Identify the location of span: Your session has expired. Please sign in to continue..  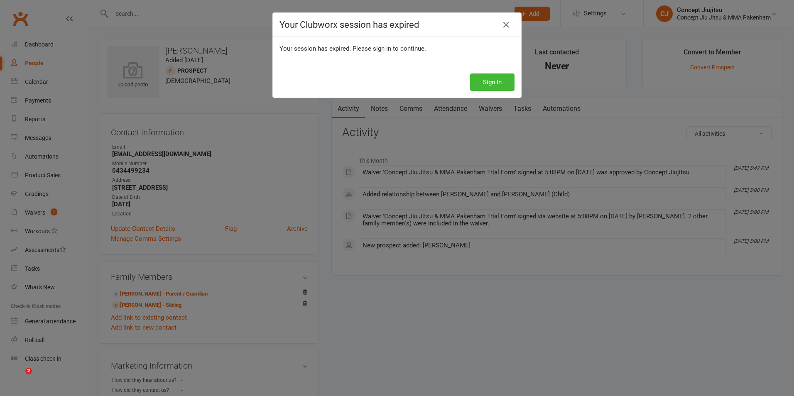
(353, 49).